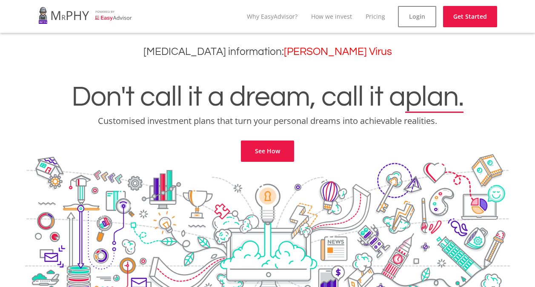  I want to click on a: Login, so click(417, 17).